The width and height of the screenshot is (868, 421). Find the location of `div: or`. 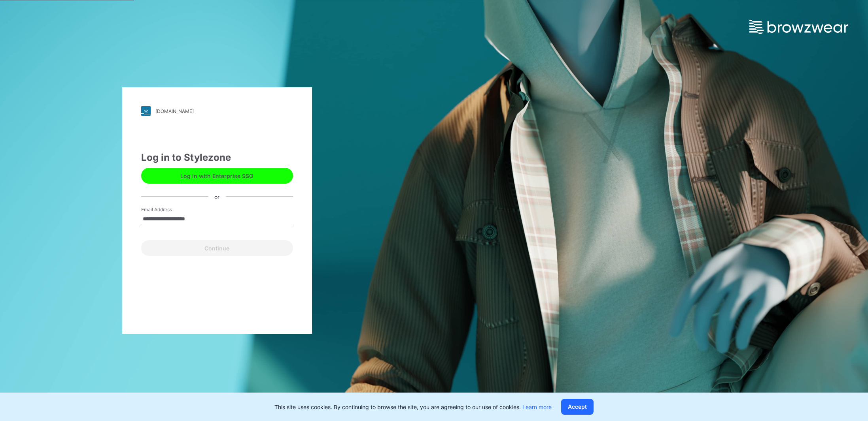

div: or is located at coordinates (217, 196).